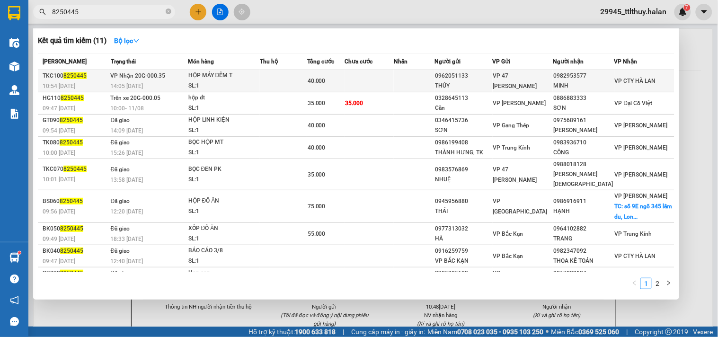 This screenshot has height=337, width=718. Describe the element at coordinates (583, 76) in the screenshot. I see `div: 0982953577` at that location.